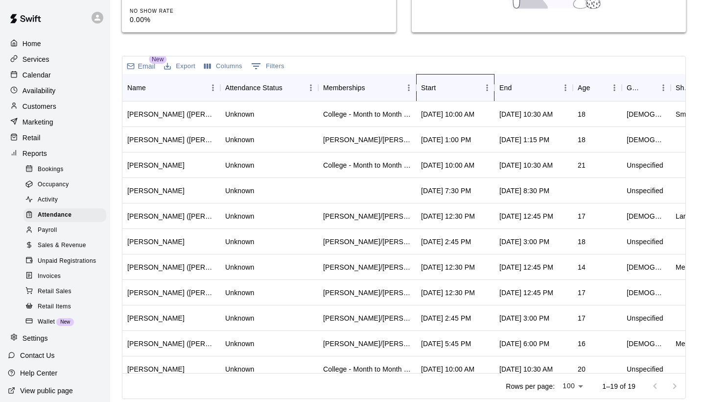 The height and width of the screenshot is (402, 705). I want to click on div: Tom/Mike - 3 Month Unlimited Membership, so click(367, 292).